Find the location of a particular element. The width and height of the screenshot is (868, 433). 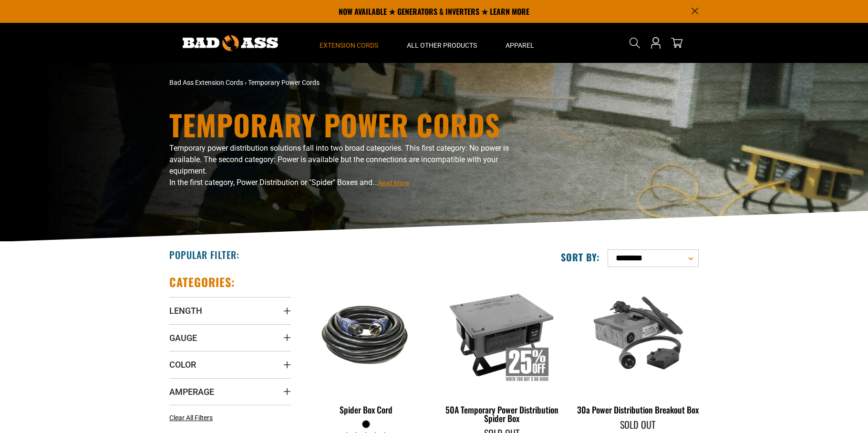

div: 30a Power Distribution Breakout Box is located at coordinates (638, 410).